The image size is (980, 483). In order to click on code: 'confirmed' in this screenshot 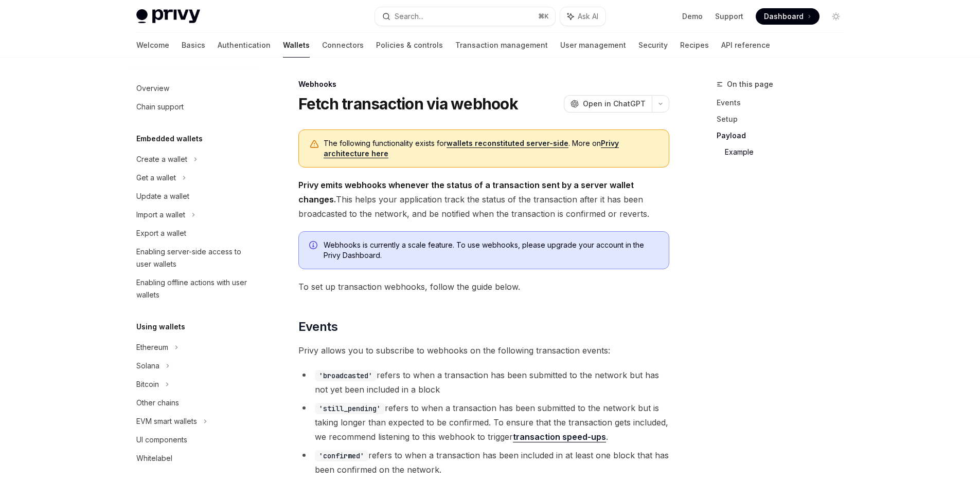, I will do `click(341, 456)`.